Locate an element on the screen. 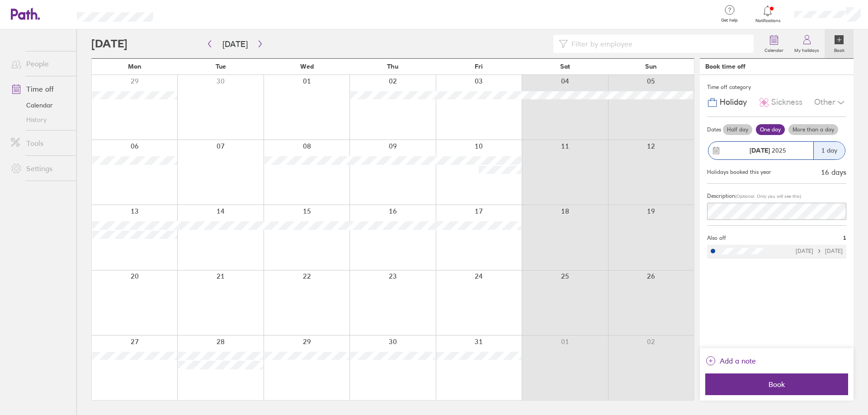 This screenshot has height=415, width=868. a: History is located at coordinates (40, 120).